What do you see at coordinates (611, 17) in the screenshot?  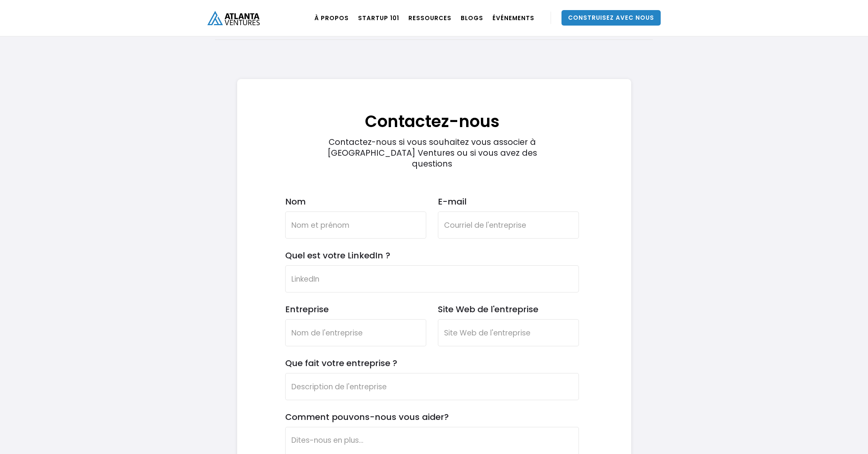 I see `font: Construisez avec nous` at bounding box center [611, 17].